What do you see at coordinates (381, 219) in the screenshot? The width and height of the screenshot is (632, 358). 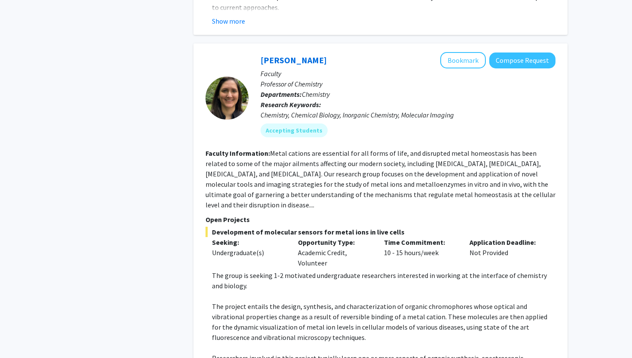 I see `p: Open Projects` at bounding box center [381, 219].